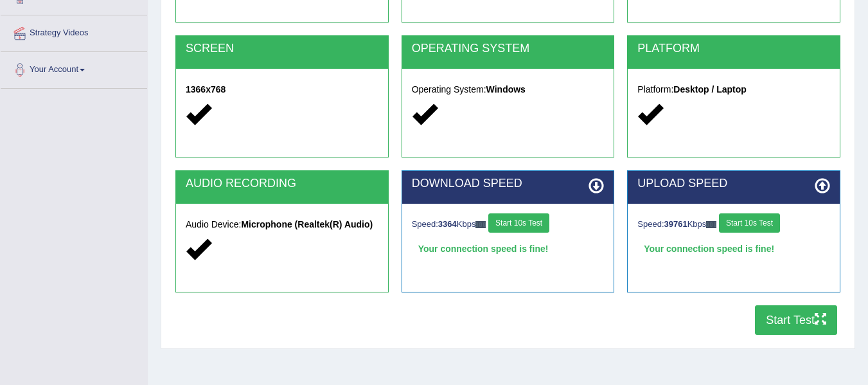 This screenshot has height=385, width=868. Describe the element at coordinates (74, 68) in the screenshot. I see `a: Your Account` at that location.